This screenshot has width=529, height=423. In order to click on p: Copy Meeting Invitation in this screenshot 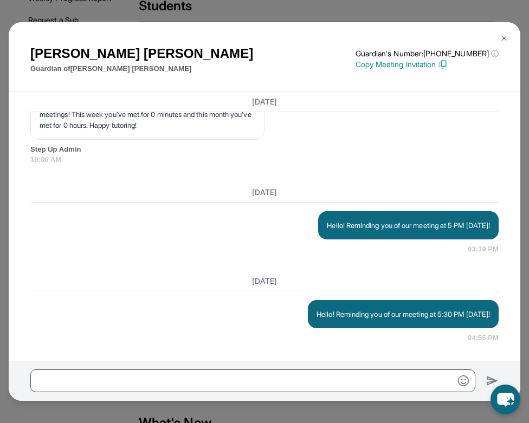, I will do `click(427, 65)`.